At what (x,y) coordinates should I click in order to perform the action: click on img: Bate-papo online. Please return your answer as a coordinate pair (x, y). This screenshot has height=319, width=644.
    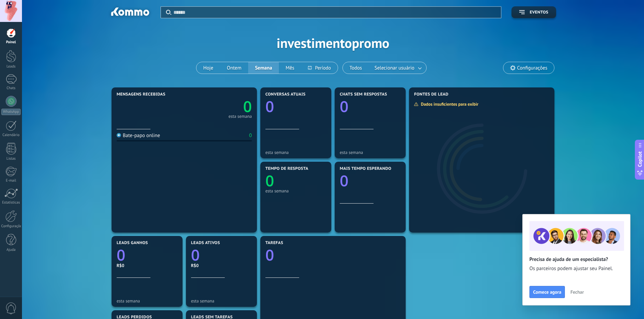
    Looking at the image, I should click on (119, 135).